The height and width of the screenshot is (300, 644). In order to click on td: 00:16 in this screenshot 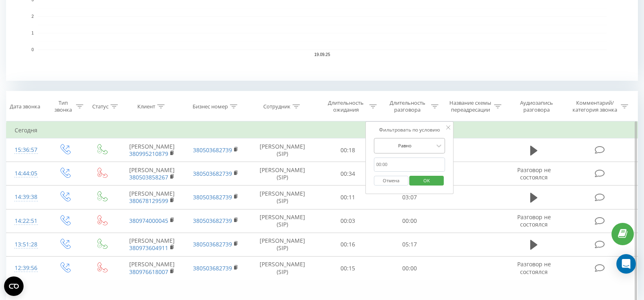, I will do `click(348, 244)`.